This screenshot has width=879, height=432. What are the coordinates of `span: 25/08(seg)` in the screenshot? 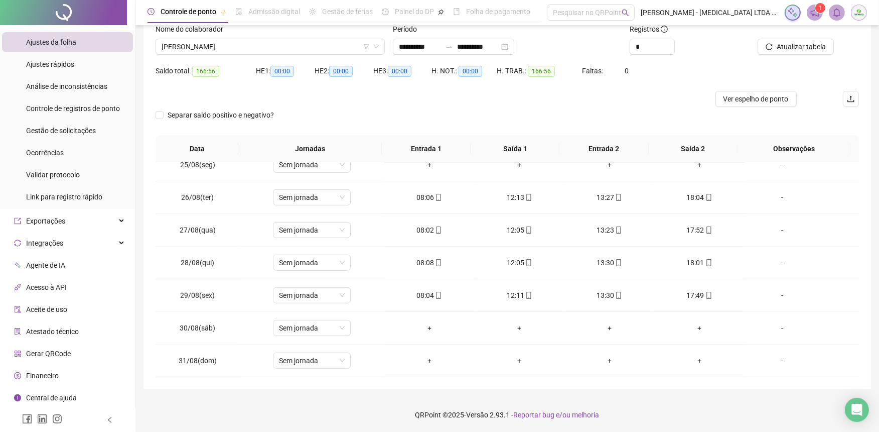 It's located at (198, 165).